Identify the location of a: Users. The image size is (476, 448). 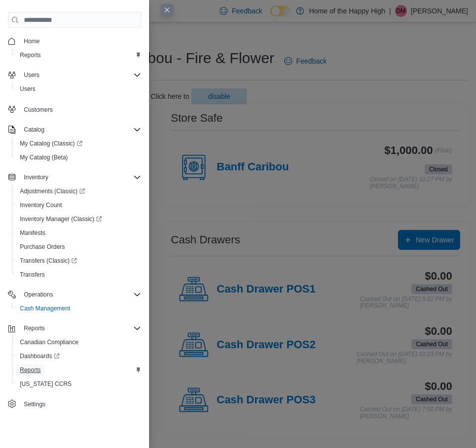
(27, 89).